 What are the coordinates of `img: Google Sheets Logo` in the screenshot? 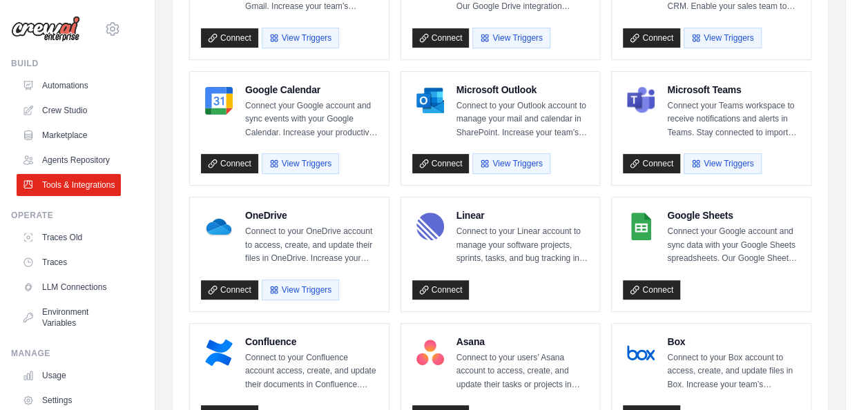 It's located at (641, 226).